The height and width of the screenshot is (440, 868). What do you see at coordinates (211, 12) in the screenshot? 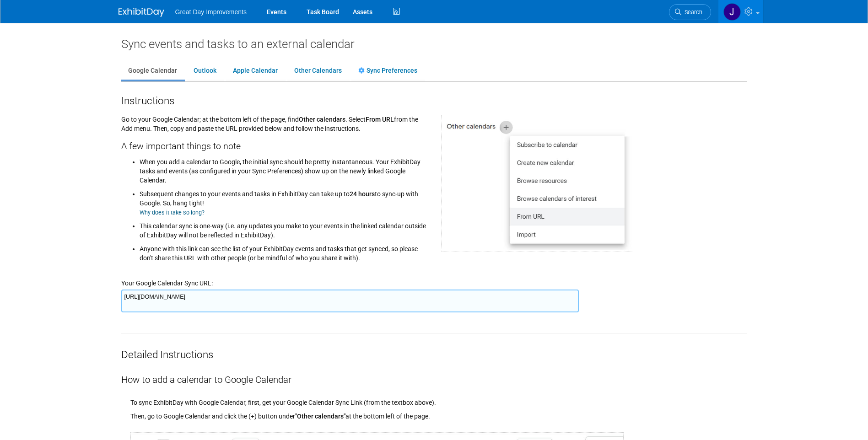
I see `span: Great Day Improvements` at bounding box center [211, 12].